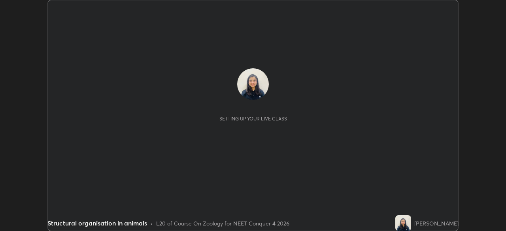  I want to click on div: Setting up your live class, so click(253, 119).